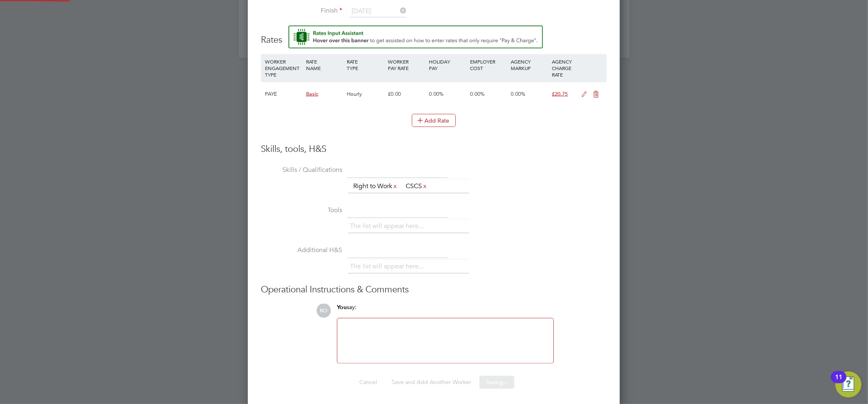 Image resolution: width=868 pixels, height=404 pixels. What do you see at coordinates (434, 289) in the screenshot?
I see `h3: Operational Instructions & Comments` at bounding box center [434, 289].